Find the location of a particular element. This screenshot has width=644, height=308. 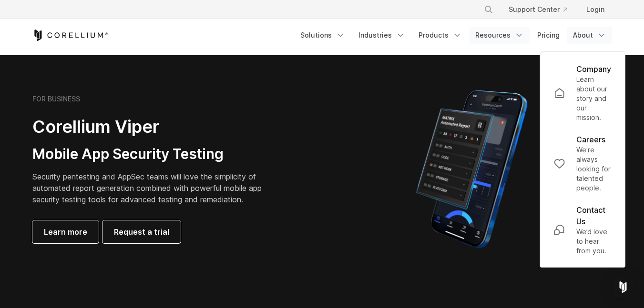

a: Login is located at coordinates (595, 10).